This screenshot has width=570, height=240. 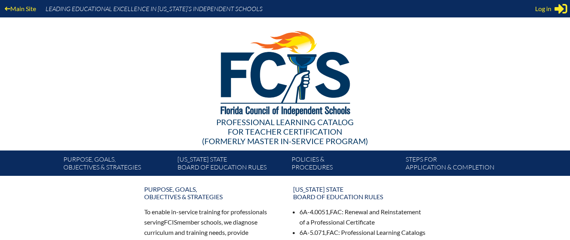 I want to click on span: FCIS, so click(x=170, y=222).